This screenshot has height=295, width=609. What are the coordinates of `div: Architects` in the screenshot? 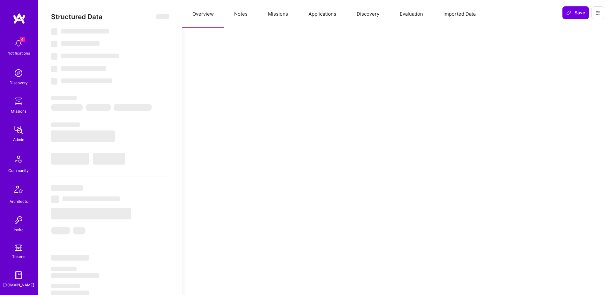 It's located at (19, 201).